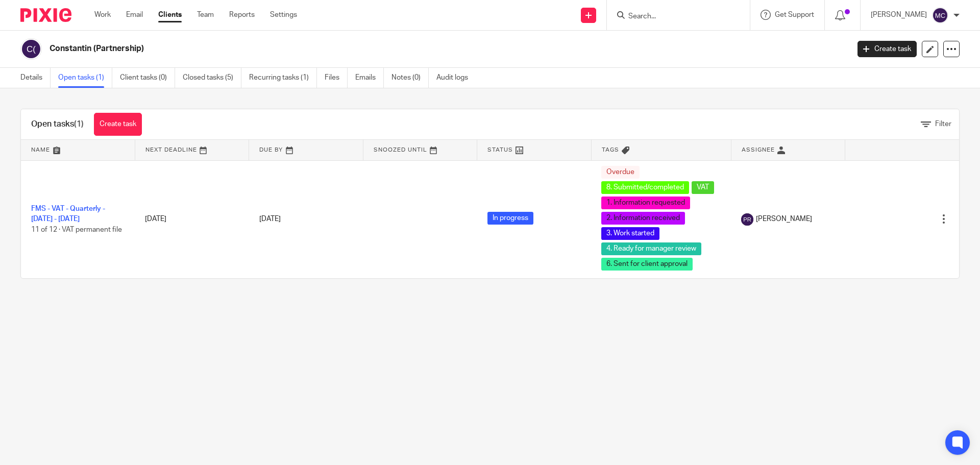  What do you see at coordinates (611, 149) in the screenshot?
I see `span: Tags` at bounding box center [611, 149].